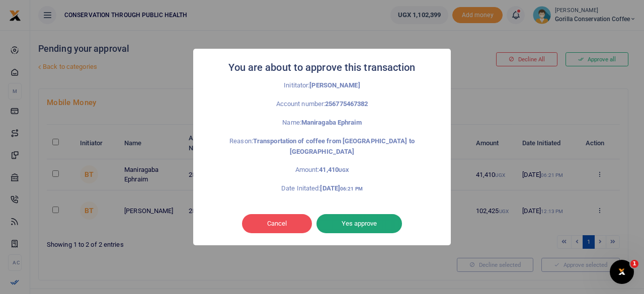  Describe the element at coordinates (322, 104) in the screenshot. I see `p: Account number:` at that location.